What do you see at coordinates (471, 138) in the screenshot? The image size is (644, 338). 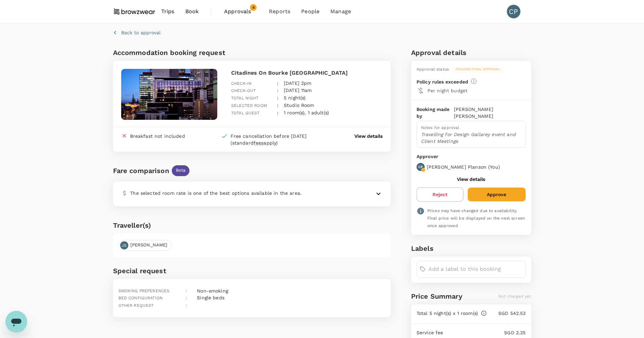 I see `p: Travelling for Design Gallarey event and Client Meetings` at bounding box center [471, 138].